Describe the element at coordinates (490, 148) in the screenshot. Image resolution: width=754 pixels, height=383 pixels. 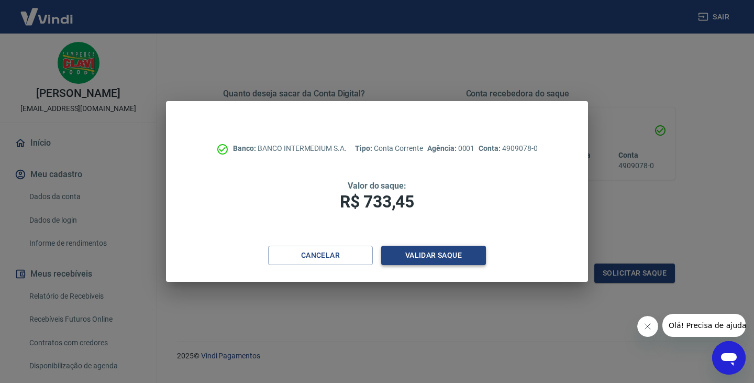
I see `span: Conta:` at that location.